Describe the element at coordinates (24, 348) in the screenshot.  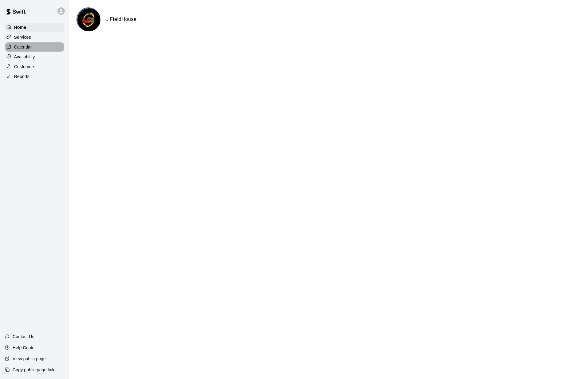
I see `p: Help Center` at that location.